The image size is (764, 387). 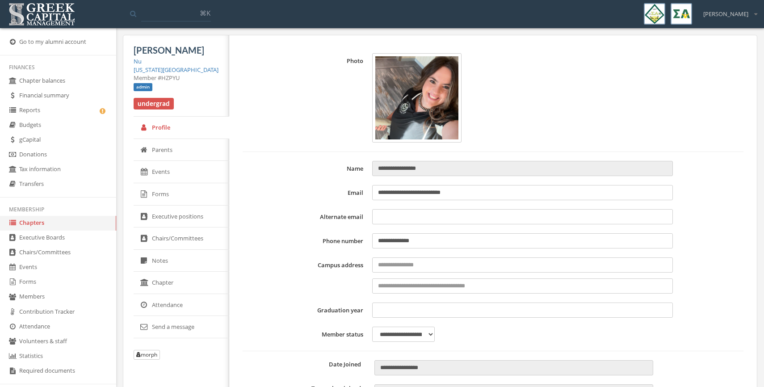 What do you see at coordinates (305, 334) in the screenshot?
I see `label: Member status` at bounding box center [305, 334].